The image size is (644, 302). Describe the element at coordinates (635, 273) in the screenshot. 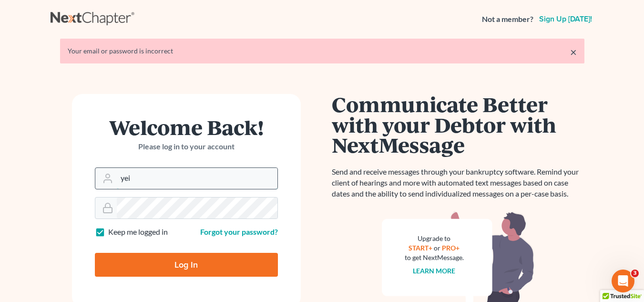

I see `span: 3` at that location.